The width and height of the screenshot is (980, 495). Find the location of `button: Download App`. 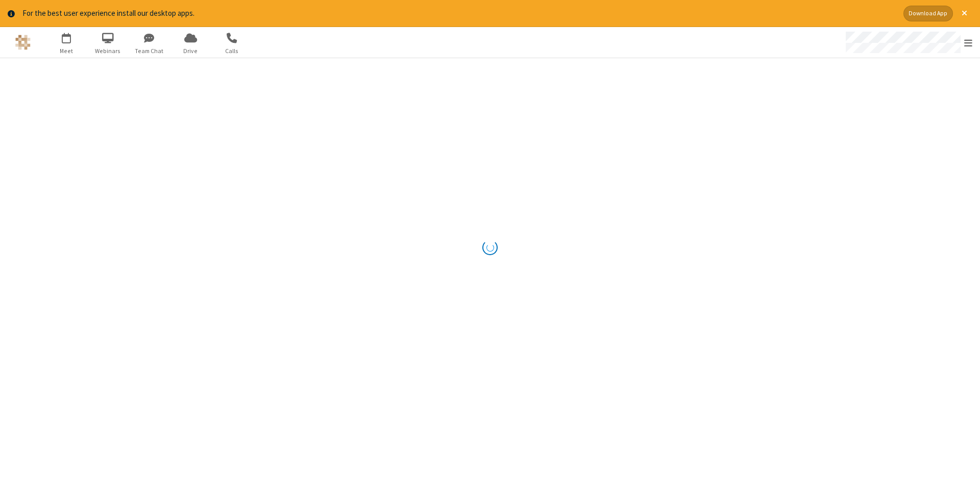

button: Download App is located at coordinates (928, 13).